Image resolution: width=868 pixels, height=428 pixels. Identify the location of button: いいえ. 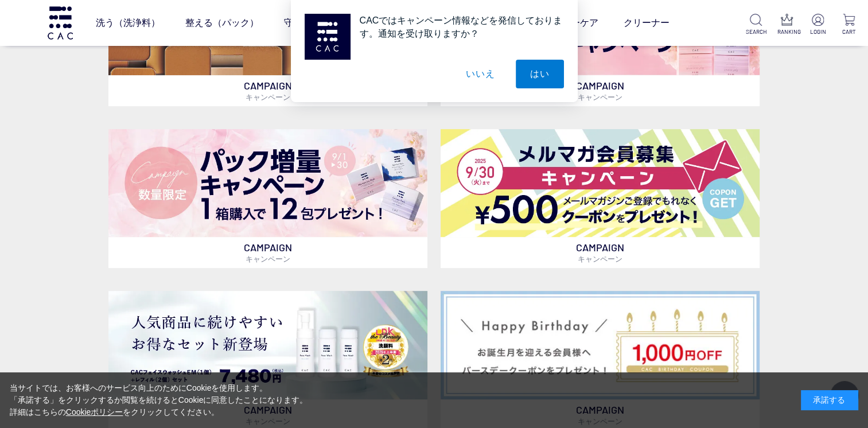
(480, 74).